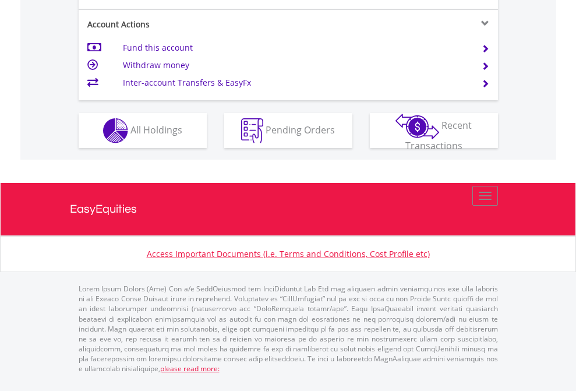 Image resolution: width=576 pixels, height=391 pixels. Describe the element at coordinates (143, 131) in the screenshot. I see `button: All Holdings` at that location.